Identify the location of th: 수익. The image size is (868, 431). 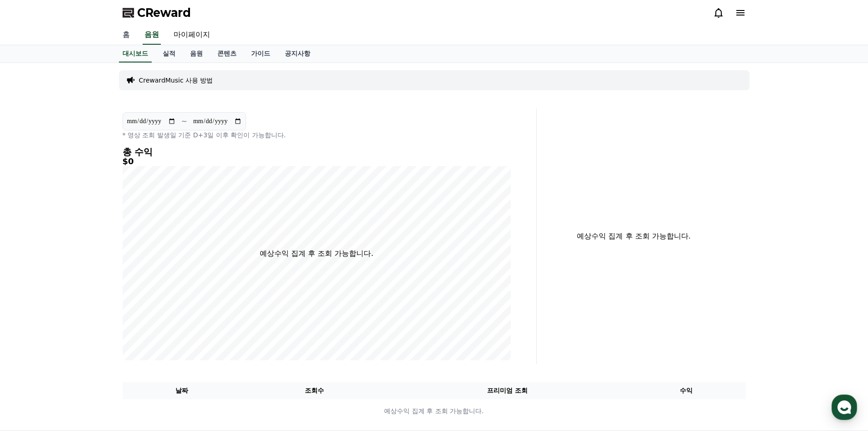
(686, 391).